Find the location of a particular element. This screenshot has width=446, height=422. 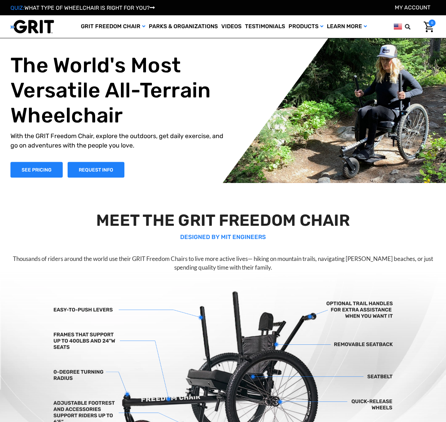

p: Thousands of riders around the world use their GRIT Freedom Chairs to live more active lives— hik... is located at coordinates (223, 263).